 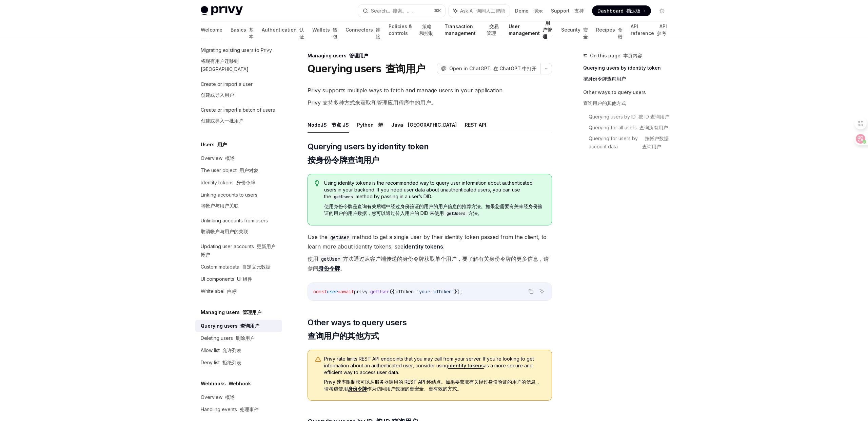 I want to click on div: Create or import a batch of users, so click(x=238, y=117).